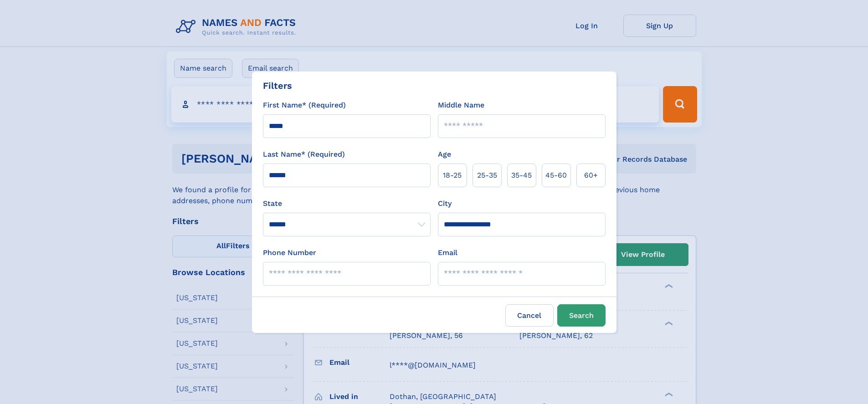 Image resolution: width=868 pixels, height=404 pixels. I want to click on label: Last Name* (Required), so click(304, 154).